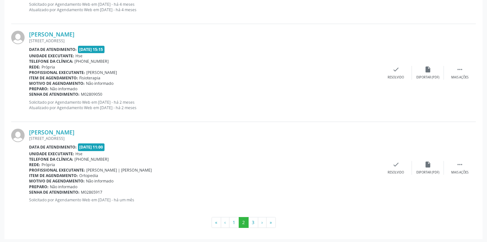 The height and width of the screenshot is (242, 487). I want to click on button: Go to last page, so click(271, 222).